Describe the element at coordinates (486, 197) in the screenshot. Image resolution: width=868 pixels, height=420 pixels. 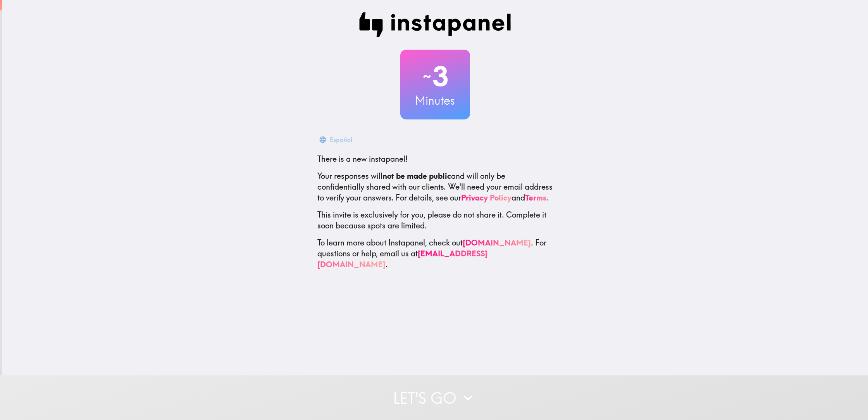
I see `a: Privacy Policy` at that location.